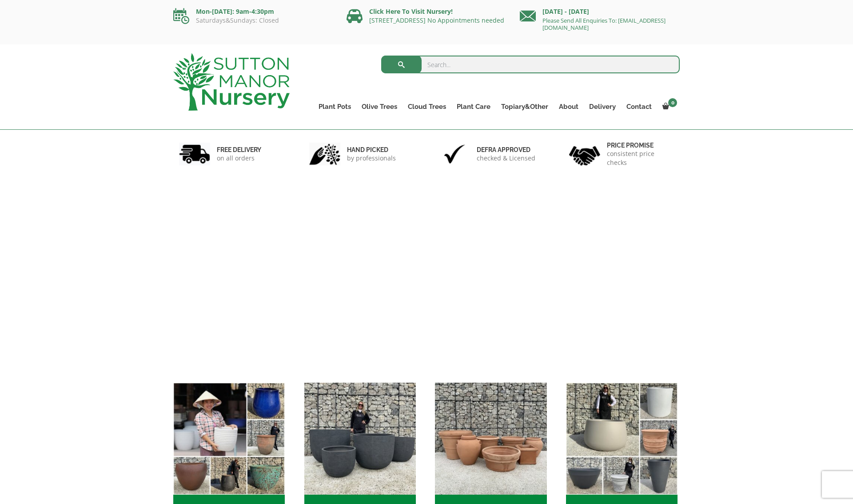 This screenshot has width=853, height=504. What do you see at coordinates (669, 107) in the screenshot?
I see `a: 0` at bounding box center [669, 107].